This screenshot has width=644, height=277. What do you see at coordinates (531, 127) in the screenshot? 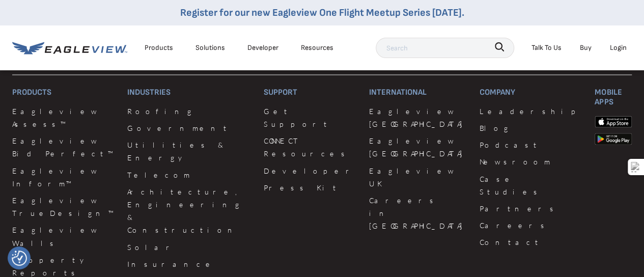
I see `a: Blog` at bounding box center [531, 127].